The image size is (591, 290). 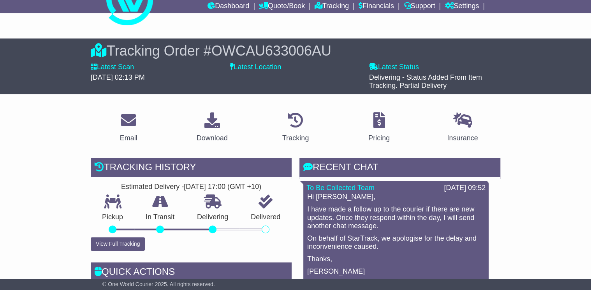 I want to click on span: OWCAU633006AU, so click(x=271, y=51).